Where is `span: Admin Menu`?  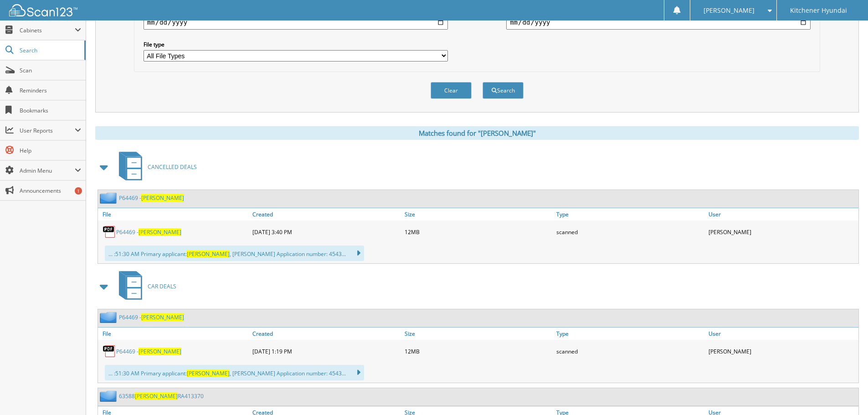 span: Admin Menu is located at coordinates (47, 170).